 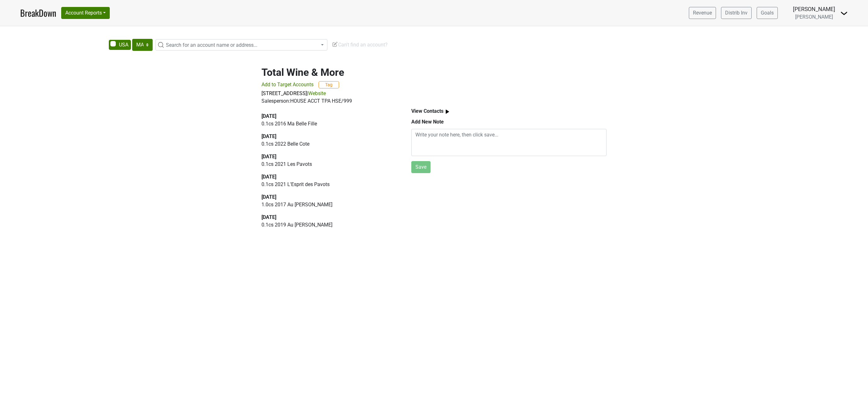 What do you see at coordinates (447, 111) in the screenshot?
I see `img: arrow_right.svg` at bounding box center [447, 111].